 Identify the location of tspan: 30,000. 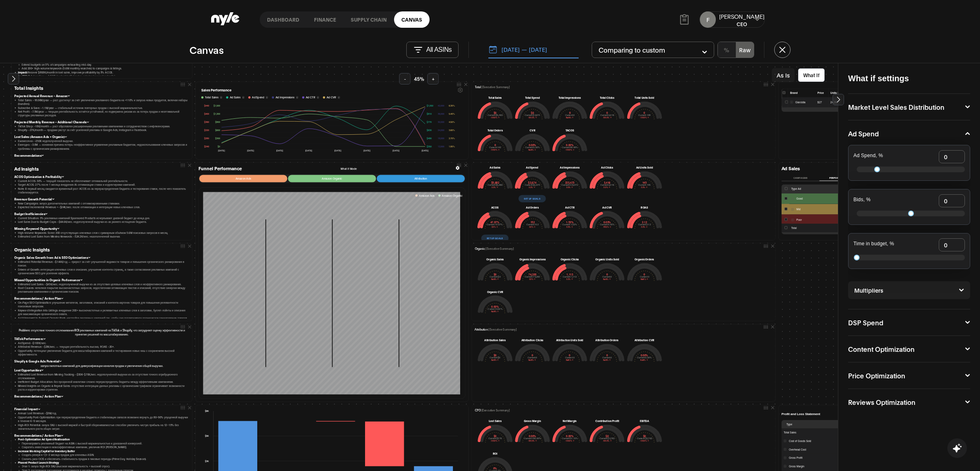
(441, 122).